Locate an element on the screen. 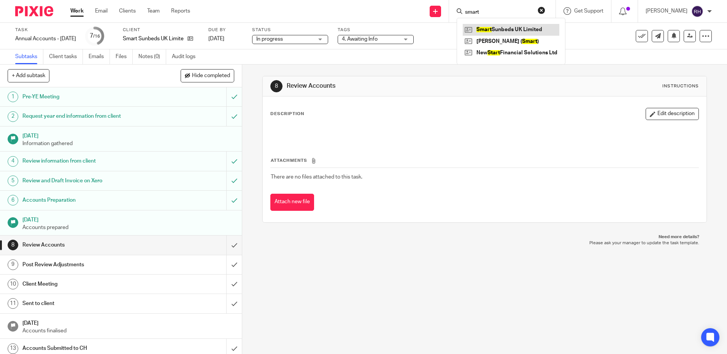 The image size is (727, 354). button: Clear is located at coordinates (541, 10).